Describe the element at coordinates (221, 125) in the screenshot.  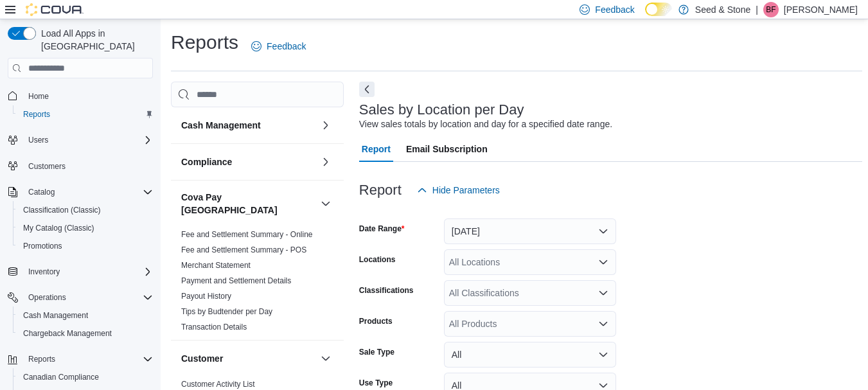
I see `h3: Cash Management` at that location.